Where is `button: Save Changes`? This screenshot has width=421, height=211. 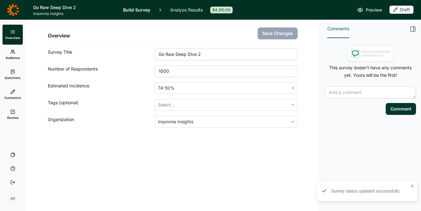
button: Save Changes is located at coordinates (277, 33).